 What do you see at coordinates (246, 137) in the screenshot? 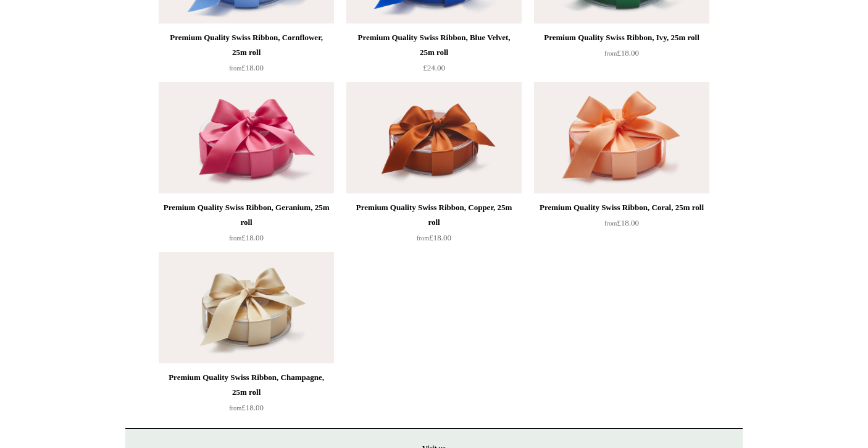
I see `img: Premium Quality Swiss Ribbon, Geranium, 25m roll` at bounding box center [246, 137].